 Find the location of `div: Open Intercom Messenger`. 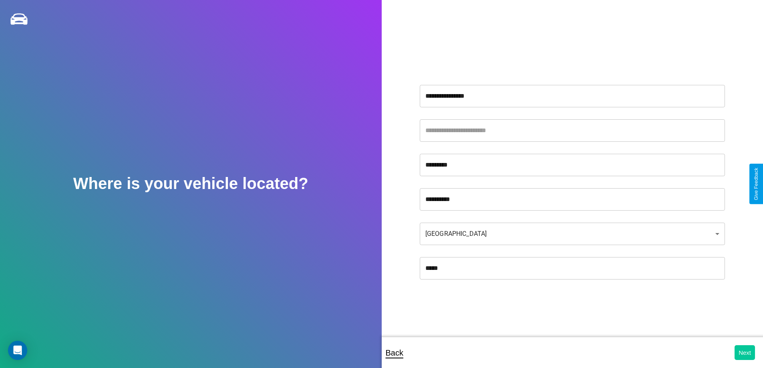

div: Open Intercom Messenger is located at coordinates (18, 350).